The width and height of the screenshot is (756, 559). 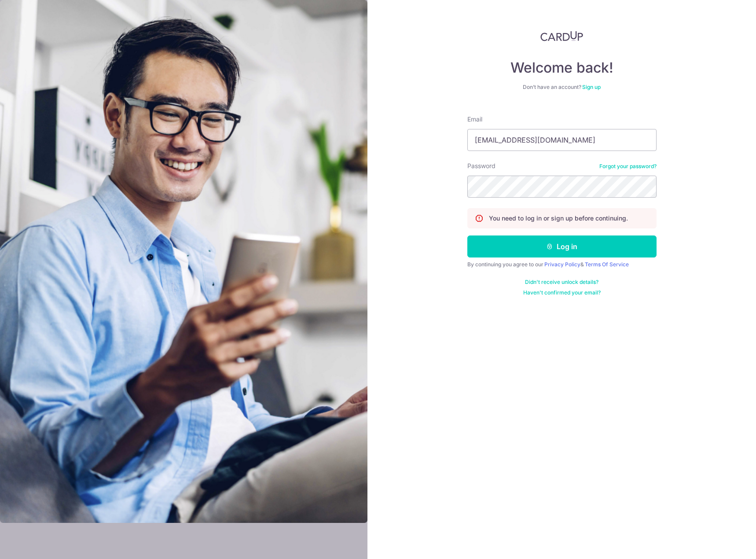 What do you see at coordinates (562, 246) in the screenshot?
I see `button: Log in` at bounding box center [562, 246].